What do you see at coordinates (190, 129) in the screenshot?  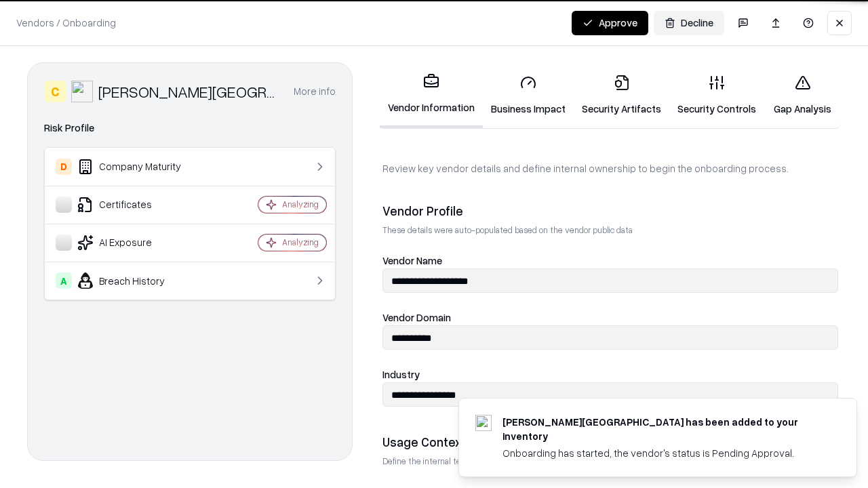 I see `div: Risk Profile` at bounding box center [190, 129].